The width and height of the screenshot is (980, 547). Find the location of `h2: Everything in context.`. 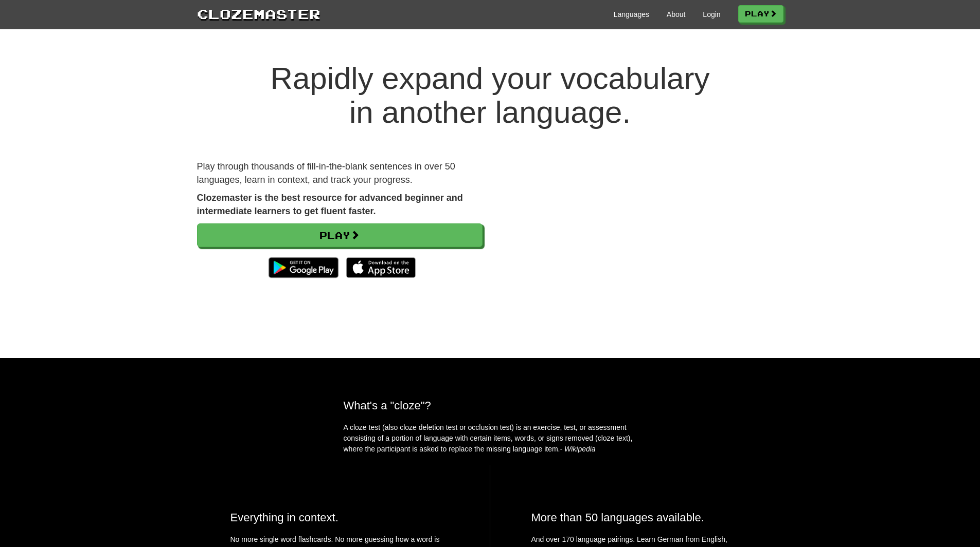

h2: Everything in context. is located at coordinates (339, 518).